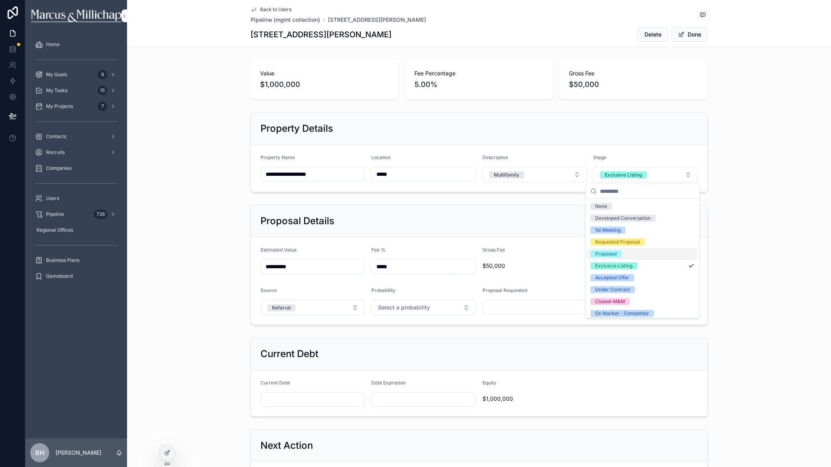  I want to click on span: Pipeline (mgmt collection), so click(285, 20).